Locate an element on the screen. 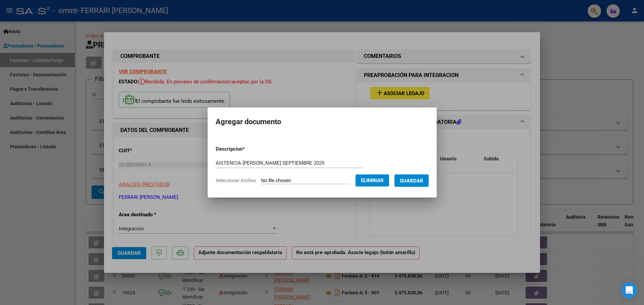 The image size is (644, 305). button: Guardar is located at coordinates (412, 181).